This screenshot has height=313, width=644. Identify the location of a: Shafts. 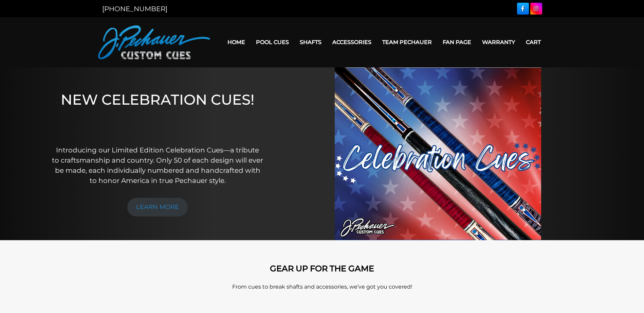
(311, 42).